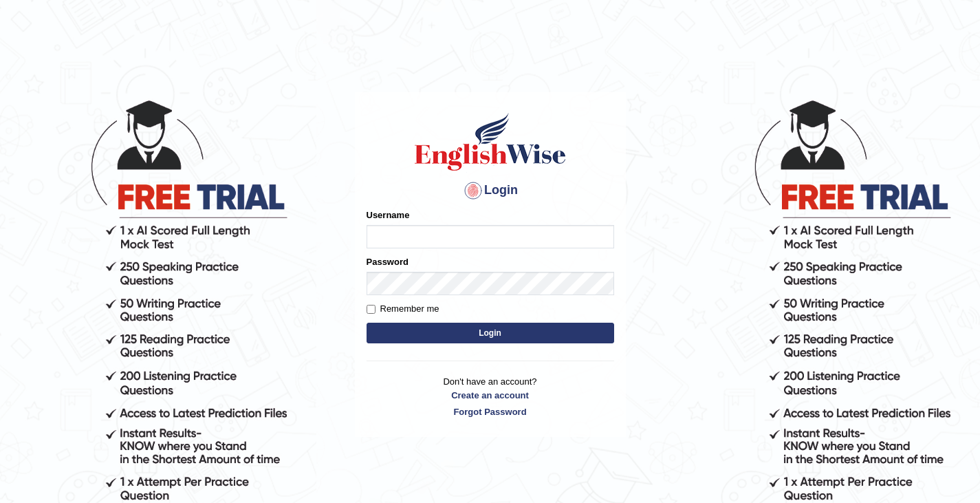  What do you see at coordinates (490, 191) in the screenshot?
I see `h4: Login` at bounding box center [490, 191].